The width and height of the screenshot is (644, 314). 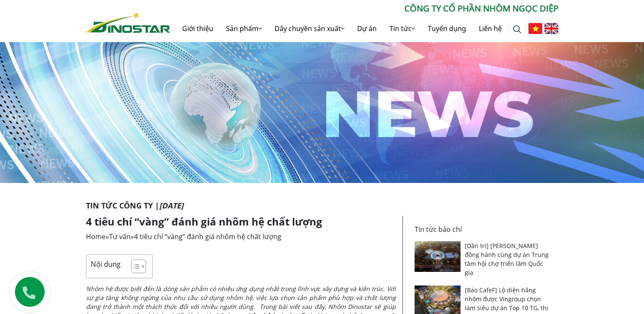 What do you see at coordinates (198, 29) in the screenshot?
I see `a: Giới thiệu` at bounding box center [198, 29].